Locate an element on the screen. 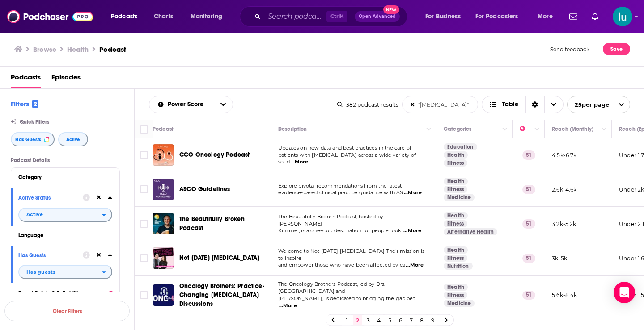 The image size is (644, 330). a: 6 is located at coordinates (400, 320).